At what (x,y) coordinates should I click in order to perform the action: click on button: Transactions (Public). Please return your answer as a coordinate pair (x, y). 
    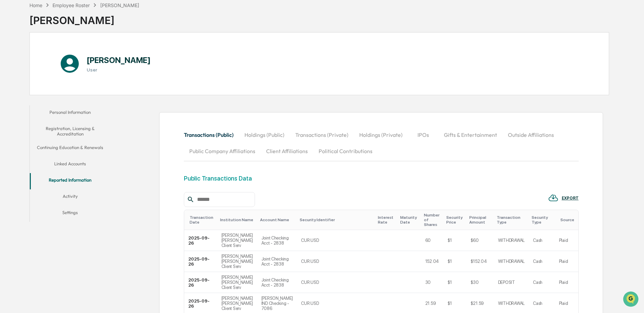
    Looking at the image, I should click on (211, 135).